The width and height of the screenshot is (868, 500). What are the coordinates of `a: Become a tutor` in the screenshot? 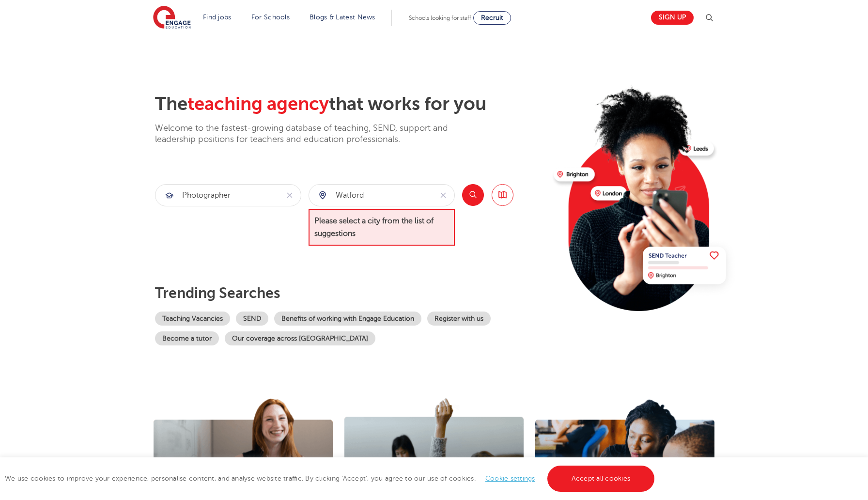 It's located at (187, 338).